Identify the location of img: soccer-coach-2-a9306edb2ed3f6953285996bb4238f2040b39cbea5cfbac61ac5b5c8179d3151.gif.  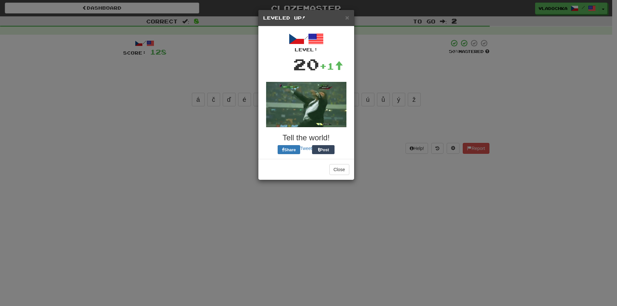
(306, 104).